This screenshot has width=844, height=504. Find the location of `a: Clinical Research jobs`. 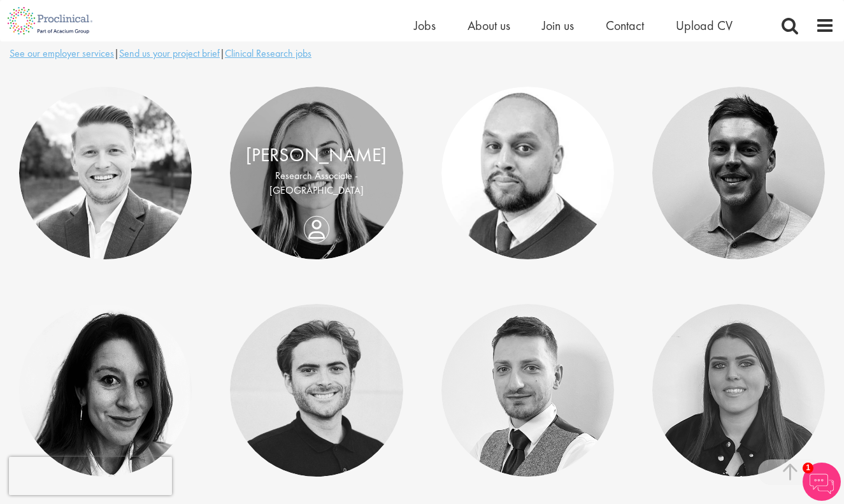

a: Clinical Research jobs is located at coordinates (268, 53).